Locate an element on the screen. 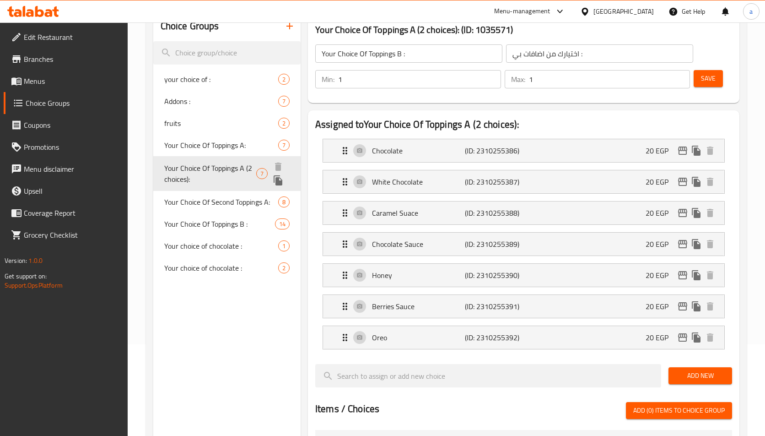 The width and height of the screenshot is (765, 436). button: Save is located at coordinates (708, 78).